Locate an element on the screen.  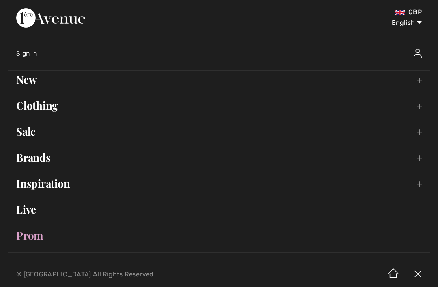
img: Home is located at coordinates (393, 274).